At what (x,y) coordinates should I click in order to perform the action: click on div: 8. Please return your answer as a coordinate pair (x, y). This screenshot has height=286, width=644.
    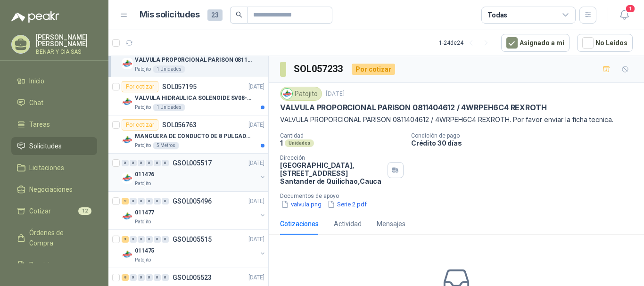
    Looking at the image, I should click on (125, 277).